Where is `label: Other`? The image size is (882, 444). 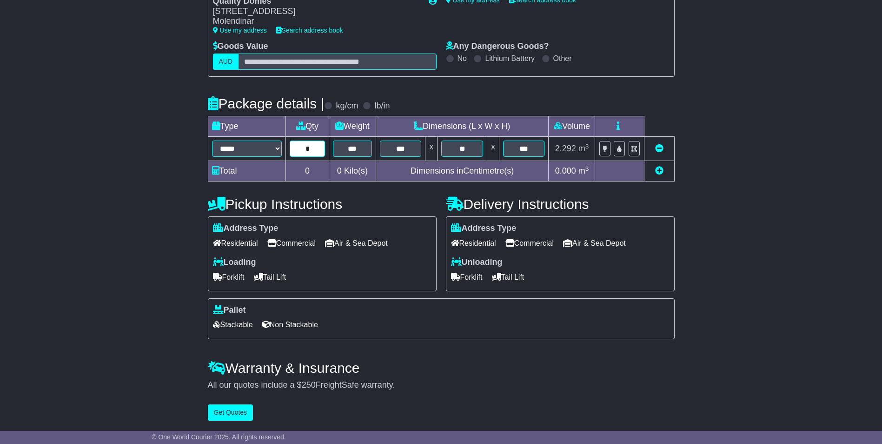 label: Other is located at coordinates (563, 58).